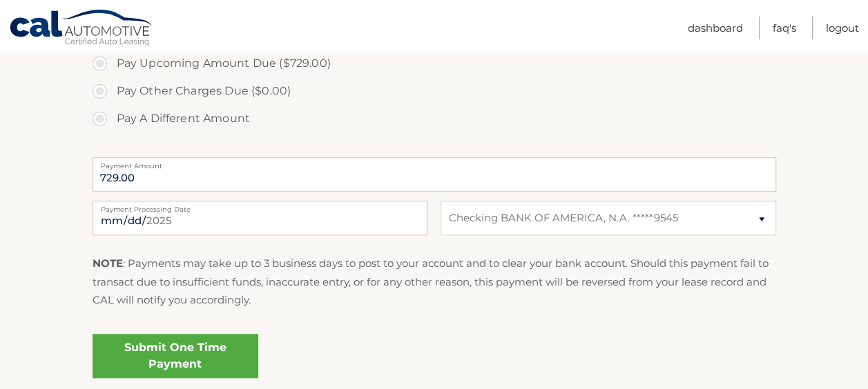 The height and width of the screenshot is (389, 868). I want to click on a: Dashboard, so click(715, 28).